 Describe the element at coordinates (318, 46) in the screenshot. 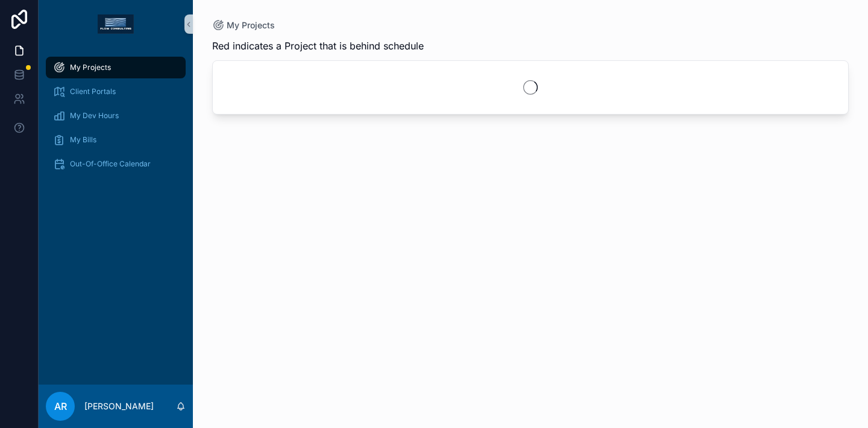

I see `span: Red indicates a Project that is behind schedule` at that location.